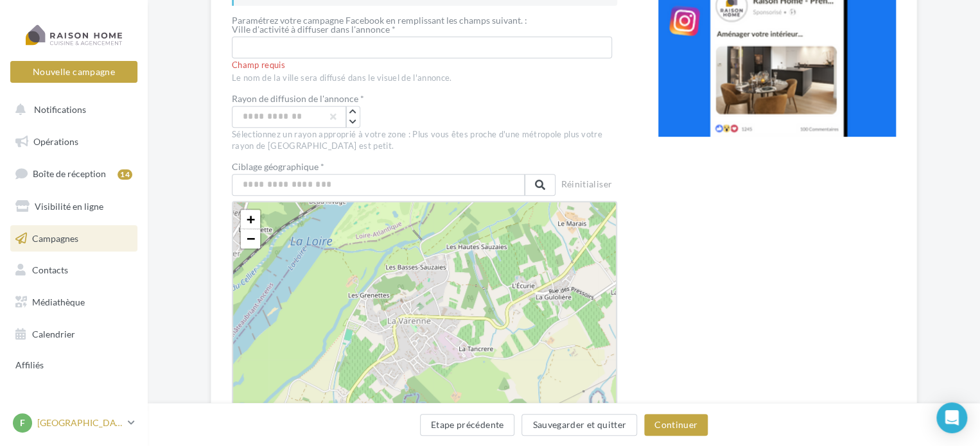 The height and width of the screenshot is (446, 980). I want to click on label: Ciblage géographique *, so click(394, 167).